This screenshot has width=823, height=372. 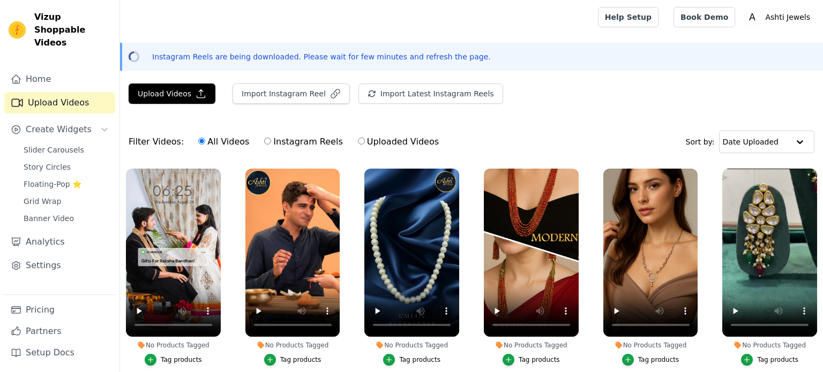 I want to click on span: Vizup Shoppable Videos, so click(x=72, y=30).